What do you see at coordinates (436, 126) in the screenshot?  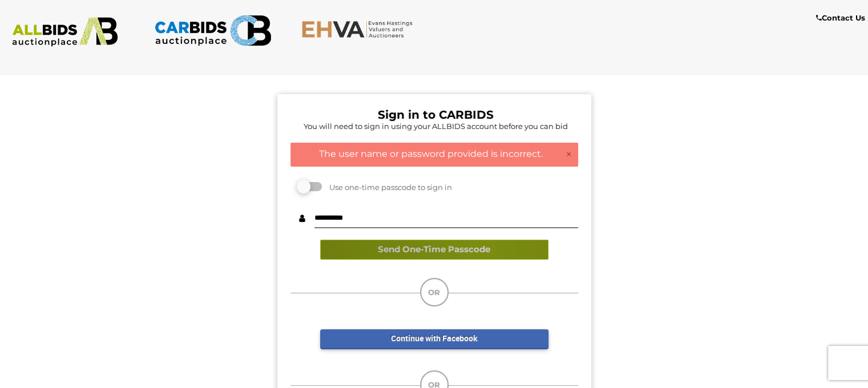 I see `h5: You will need to sign in using your ALLBIDS account before you can bid` at bounding box center [436, 126].